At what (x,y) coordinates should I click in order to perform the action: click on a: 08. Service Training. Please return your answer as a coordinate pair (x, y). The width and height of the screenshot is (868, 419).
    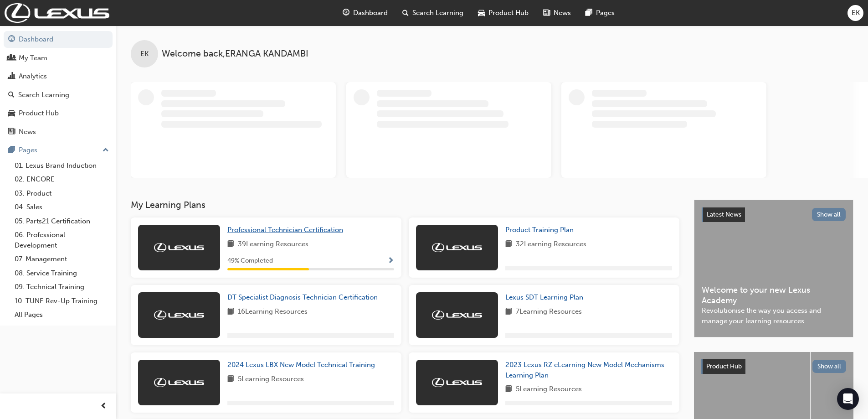
    Looking at the image, I should click on (61, 273).